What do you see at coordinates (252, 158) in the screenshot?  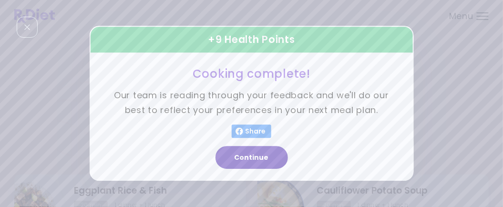 I see `button: Continue` at bounding box center [252, 158].